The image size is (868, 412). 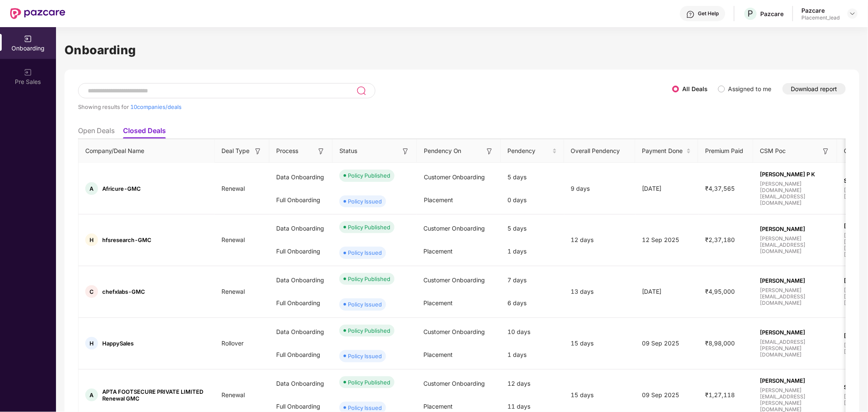 What do you see at coordinates (821, 18) in the screenshot?
I see `div: Placement_lead` at bounding box center [821, 18].